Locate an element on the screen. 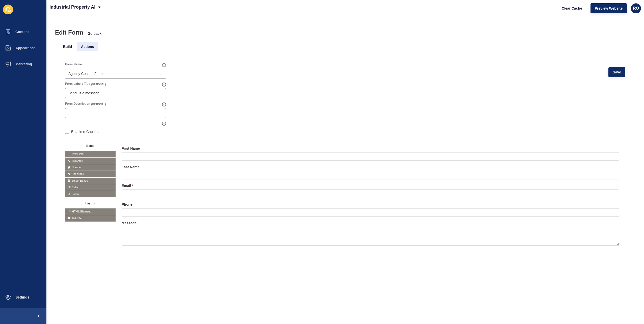 The height and width of the screenshot is (324, 644). label: Last Name is located at coordinates (130, 167).